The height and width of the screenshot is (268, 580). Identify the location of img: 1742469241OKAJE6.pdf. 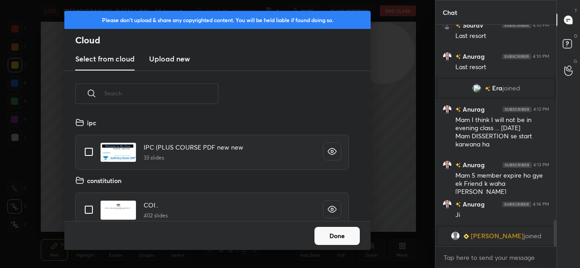
(118, 211).